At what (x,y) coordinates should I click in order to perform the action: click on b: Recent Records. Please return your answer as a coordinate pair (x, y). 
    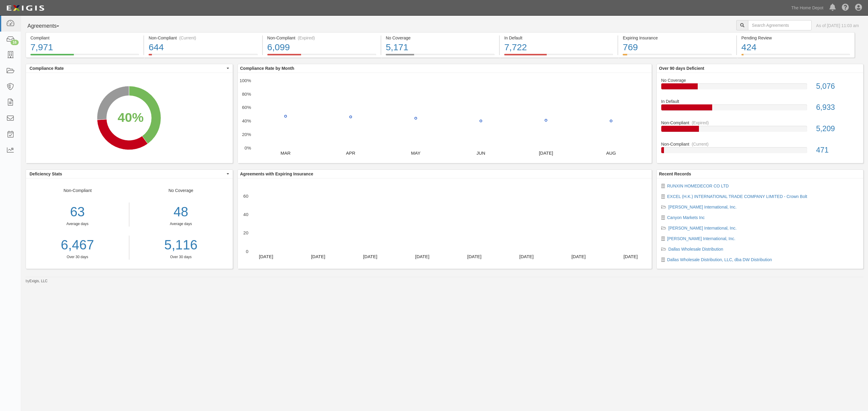
    Looking at the image, I should click on (675, 174).